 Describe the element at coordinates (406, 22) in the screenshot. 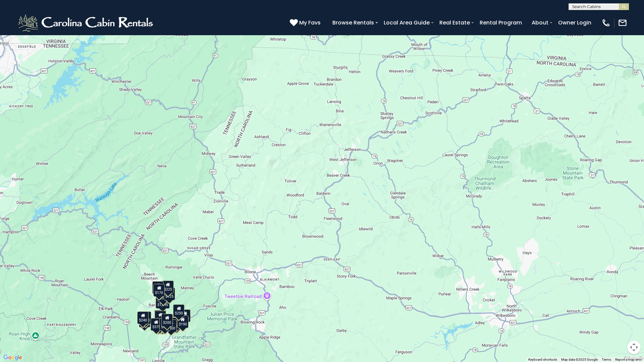

I see `a: Local Area Guide` at that location.